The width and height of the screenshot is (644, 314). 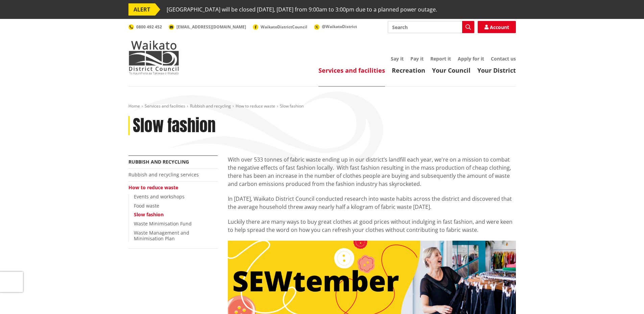 I want to click on p: Luckily there are many ways to buy great clothes at good prices without indulging in fast fashion..., so click(x=372, y=226).